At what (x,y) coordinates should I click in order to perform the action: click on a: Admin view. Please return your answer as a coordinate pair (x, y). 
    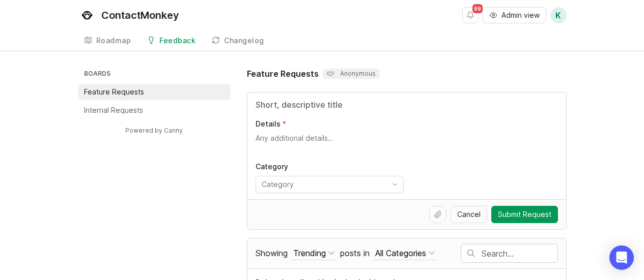
    Looking at the image, I should click on (514, 16).